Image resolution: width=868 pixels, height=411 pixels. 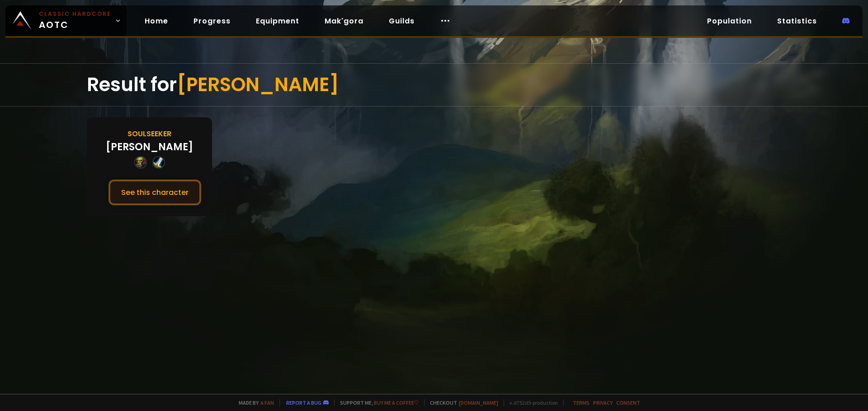 What do you see at coordinates (75, 21) in the screenshot?
I see `span: AOTC` at bounding box center [75, 21].